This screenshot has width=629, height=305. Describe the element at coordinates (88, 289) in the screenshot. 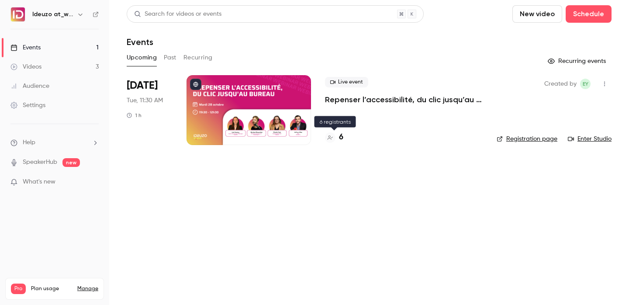

I see `a: Manage` at that location.